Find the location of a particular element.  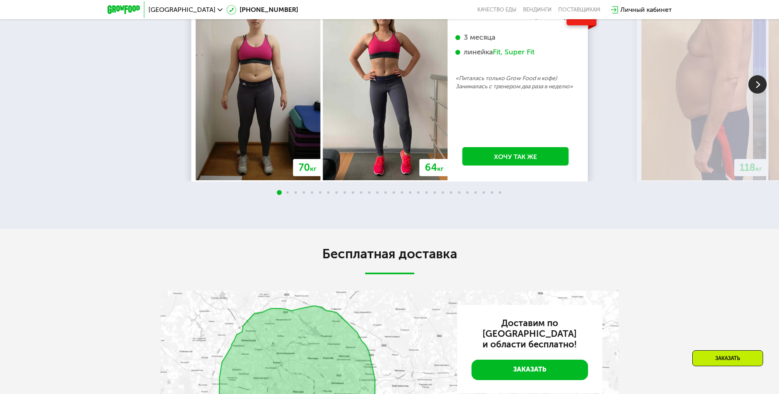

img: Slide right is located at coordinates (757, 84).